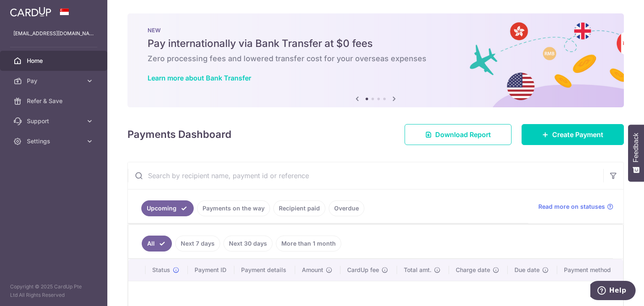  I want to click on span: Help, so click(27, 10).